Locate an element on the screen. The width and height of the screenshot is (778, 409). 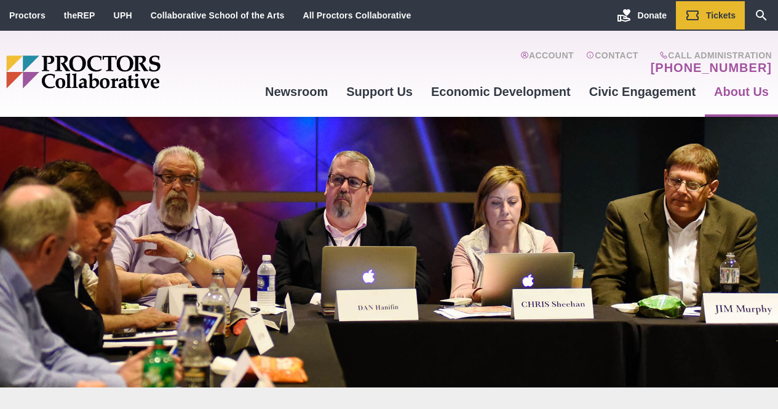
a: Collaborative School of the Arts is located at coordinates (218, 15).